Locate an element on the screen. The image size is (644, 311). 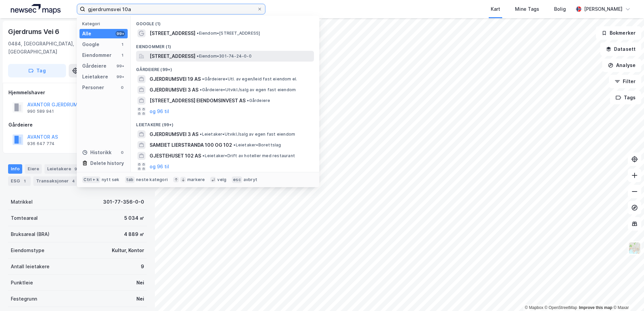
div: 5 034 ㎡ is located at coordinates (134, 218).